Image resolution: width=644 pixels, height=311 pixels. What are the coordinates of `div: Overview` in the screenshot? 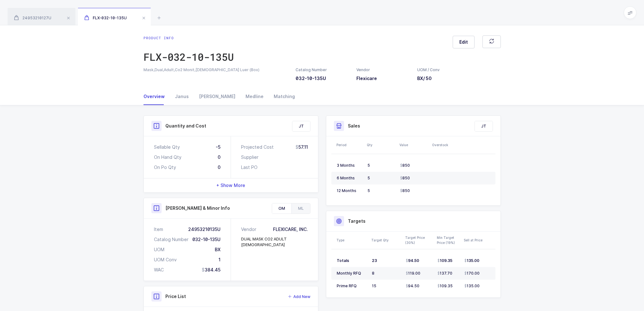 It's located at (156, 97).